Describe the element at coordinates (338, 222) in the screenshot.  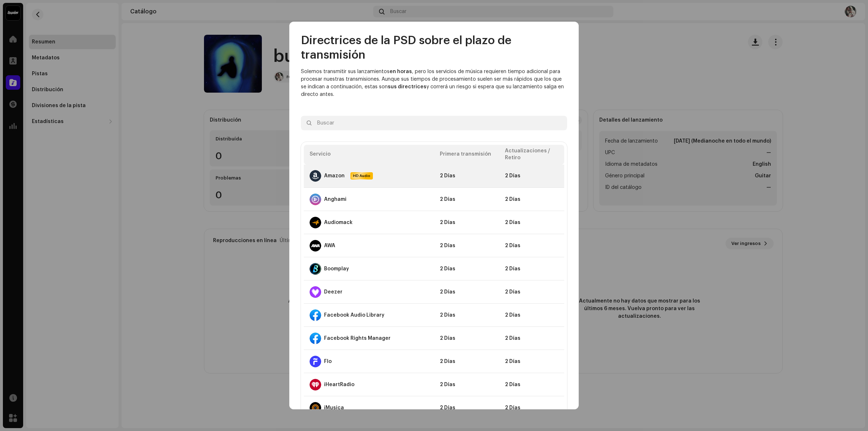
I see `div: Audiomack` at that location.